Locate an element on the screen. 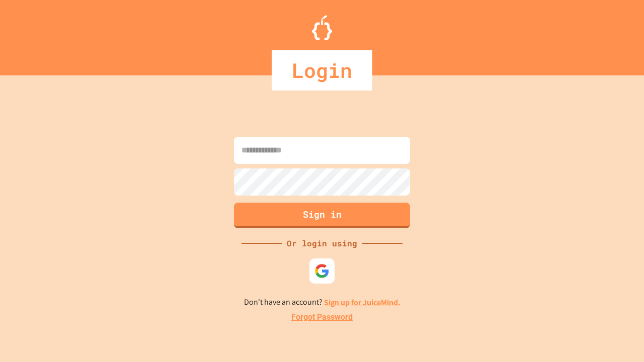 The height and width of the screenshot is (362, 644). a: Forgot Password is located at coordinates (322, 317).